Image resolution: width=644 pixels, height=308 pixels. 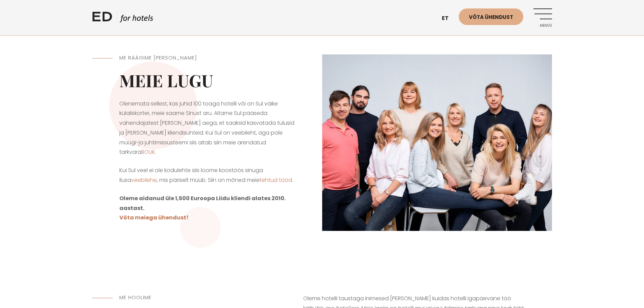 What do you see at coordinates (154, 217) in the screenshot?
I see `strong: Võta meiega ühendust!` at bounding box center [154, 217].